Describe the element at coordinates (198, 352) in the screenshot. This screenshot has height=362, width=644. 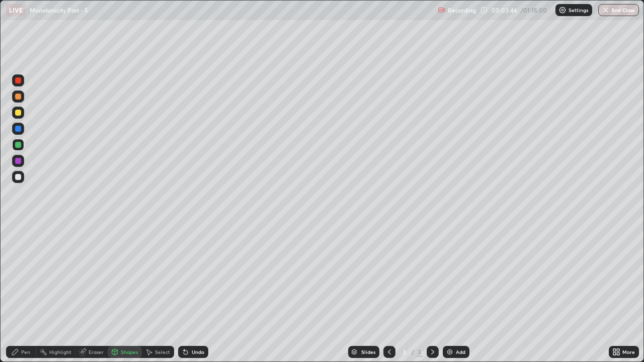
I see `div: Undo` at that location.